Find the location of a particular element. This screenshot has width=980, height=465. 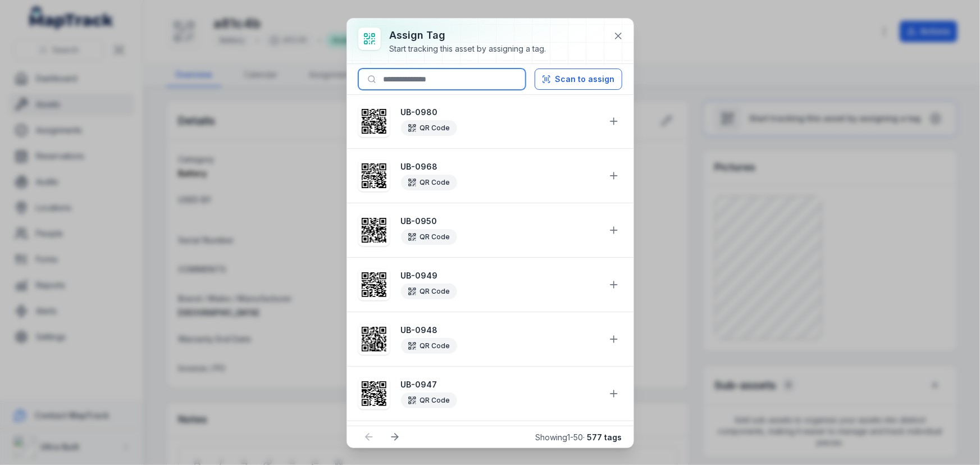

strong: UB-0947 is located at coordinates (500, 384).